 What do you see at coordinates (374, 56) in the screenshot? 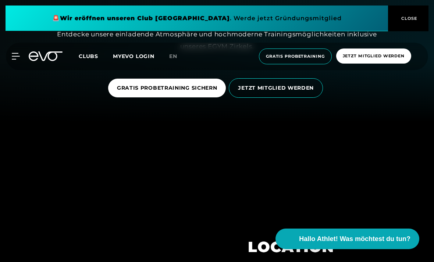
I see `span: Jetzt Mitglied werden` at bounding box center [374, 56].